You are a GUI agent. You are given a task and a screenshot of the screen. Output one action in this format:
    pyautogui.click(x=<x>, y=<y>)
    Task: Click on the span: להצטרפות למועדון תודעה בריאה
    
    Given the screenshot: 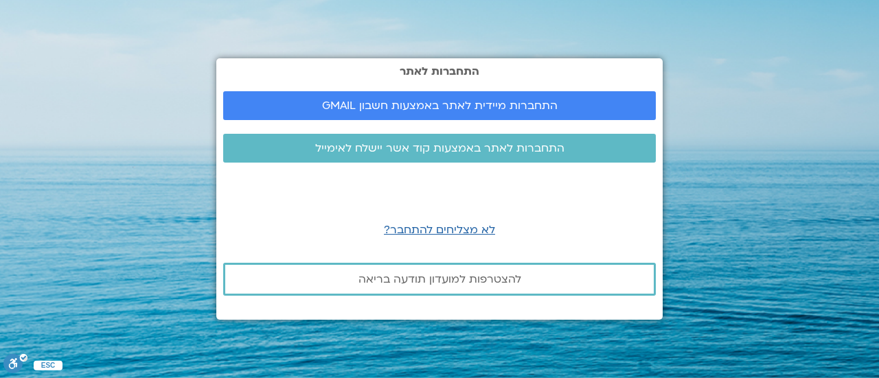 What is the action you would take?
    pyautogui.click(x=440, y=280)
    